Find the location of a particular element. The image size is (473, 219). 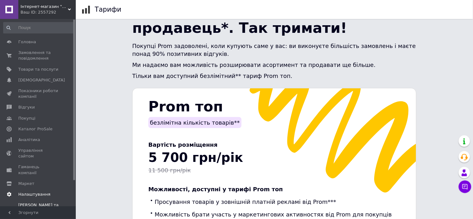

span: Можливість брати участь у маркетингових активностях від Prom для покупців is located at coordinates (273, 215).